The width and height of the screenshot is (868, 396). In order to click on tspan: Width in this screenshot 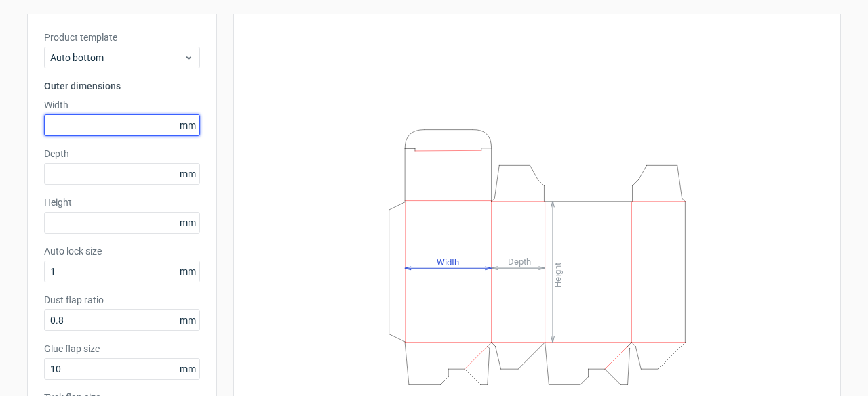, I will do `click(447, 262)`.